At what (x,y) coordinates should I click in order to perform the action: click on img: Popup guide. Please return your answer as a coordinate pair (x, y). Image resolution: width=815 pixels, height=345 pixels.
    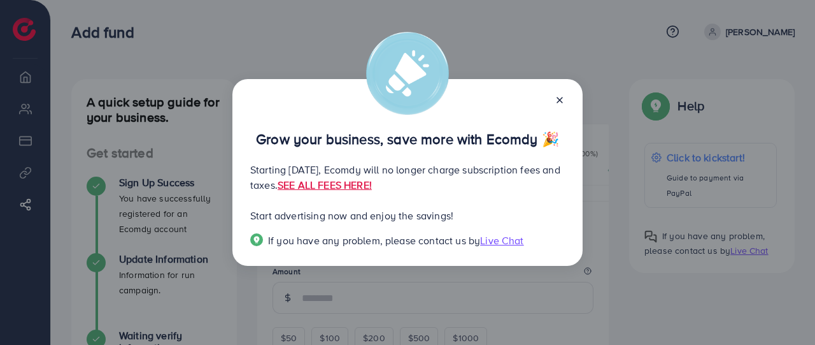
    Looking at the image, I should click on (257, 239).